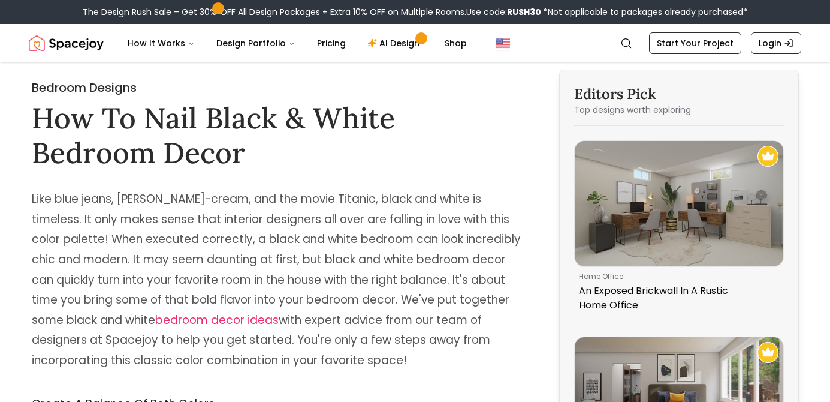  Describe the element at coordinates (395, 43) in the screenshot. I see `a: AI Design` at that location.